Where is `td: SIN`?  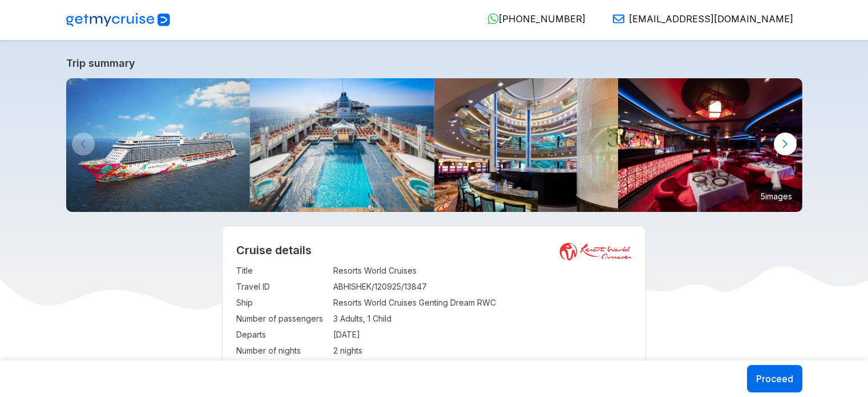
td: SIN is located at coordinates (483, 366).